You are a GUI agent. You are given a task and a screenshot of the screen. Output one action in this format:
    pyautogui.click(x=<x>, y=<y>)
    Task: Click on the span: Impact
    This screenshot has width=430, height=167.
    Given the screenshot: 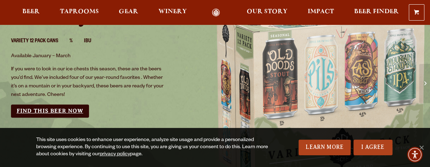 What is the action you would take?
    pyautogui.click(x=321, y=12)
    